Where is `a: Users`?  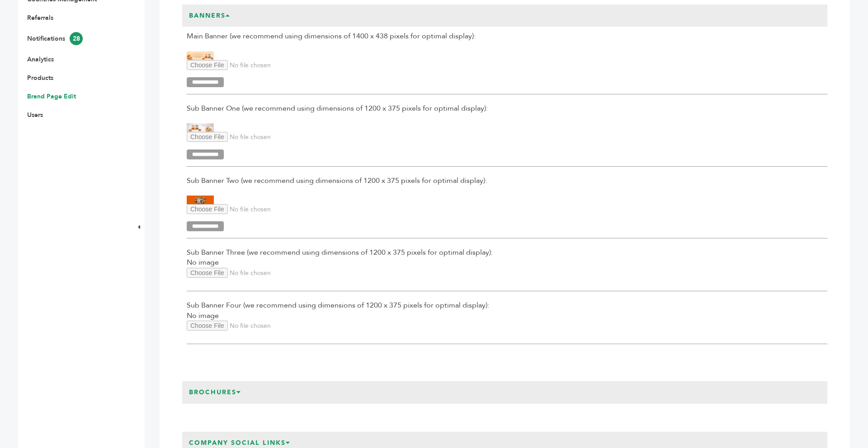
a: Users is located at coordinates (35, 115).